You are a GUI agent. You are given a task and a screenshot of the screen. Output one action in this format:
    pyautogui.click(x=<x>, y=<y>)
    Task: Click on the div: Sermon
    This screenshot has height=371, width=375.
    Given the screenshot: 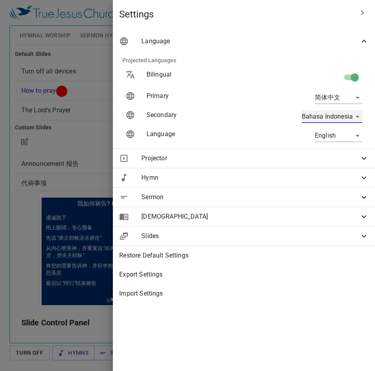 What is the action you would take?
    pyautogui.click(x=244, y=197)
    